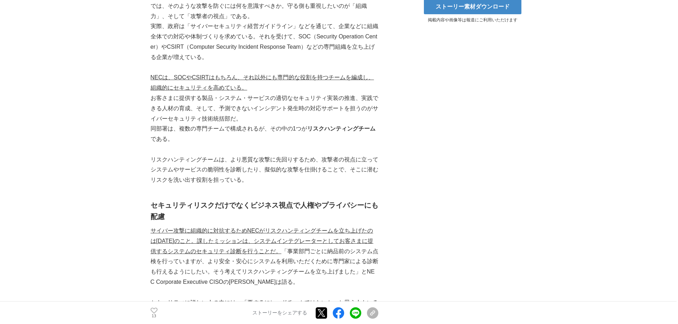 Image resolution: width=678 pixels, height=324 pixels. I want to click on p: ストーリーをシェアする, so click(280, 313).